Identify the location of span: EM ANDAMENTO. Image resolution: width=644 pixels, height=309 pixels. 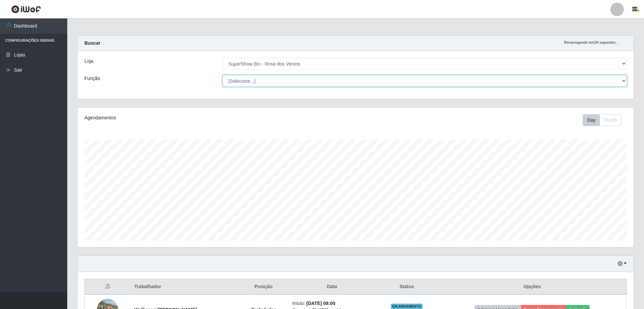
(406, 306).